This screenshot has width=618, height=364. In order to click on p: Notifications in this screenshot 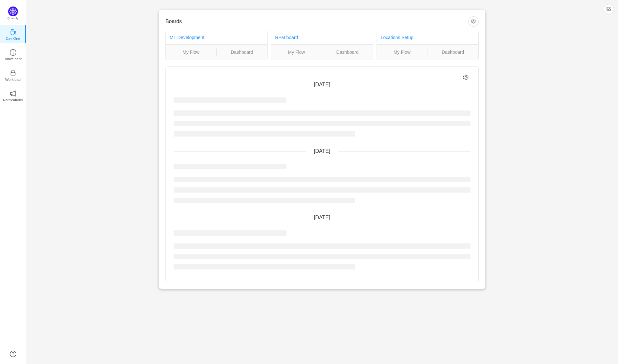, I will do `click(13, 100)`.